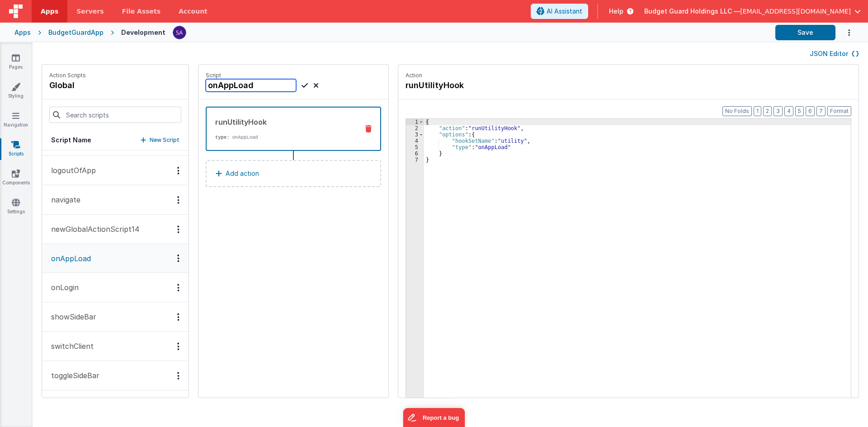 Image resolution: width=868 pixels, height=427 pixels. Describe the element at coordinates (116, 316) in the screenshot. I see `button: showSideBar` at that location.